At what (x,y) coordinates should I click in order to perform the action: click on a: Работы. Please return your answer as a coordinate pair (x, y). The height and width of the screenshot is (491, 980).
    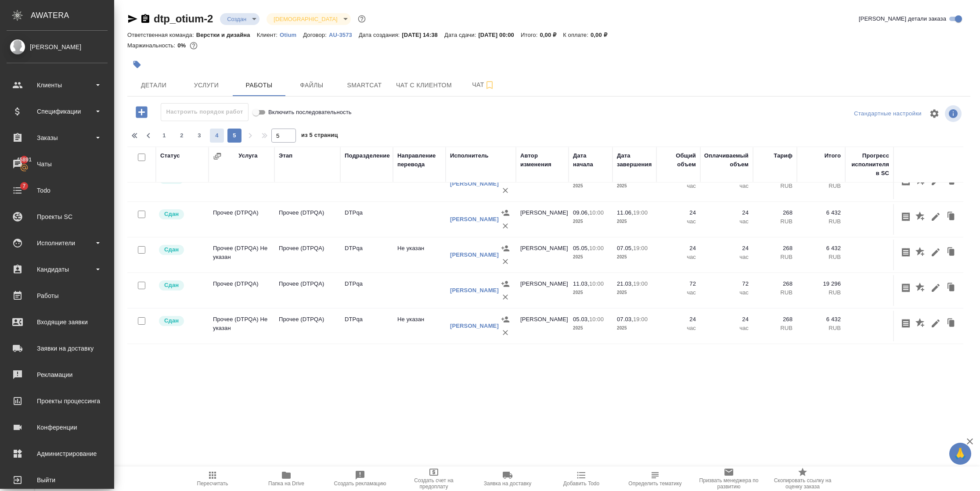
    Looking at the image, I should click on (57, 296).